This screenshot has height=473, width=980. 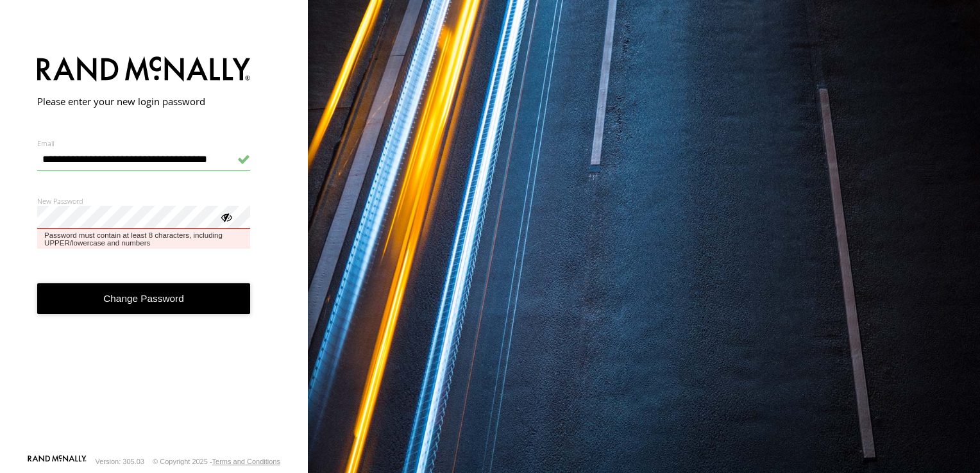 I want to click on h2: Please enter your new login password, so click(x=144, y=102).